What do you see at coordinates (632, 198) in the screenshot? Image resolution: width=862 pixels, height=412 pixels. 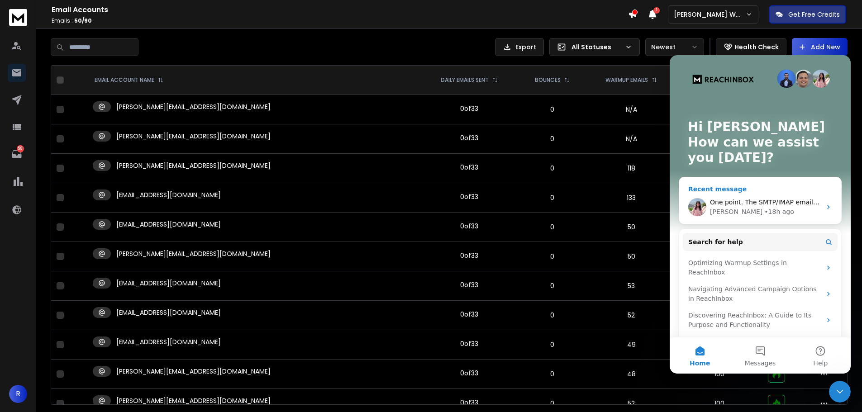 I see `td: 133` at bounding box center [632, 198].